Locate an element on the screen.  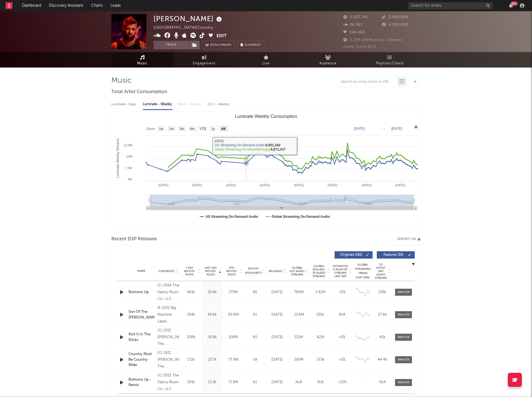
div: Luminate - Daily is located at coordinates (124, 104).